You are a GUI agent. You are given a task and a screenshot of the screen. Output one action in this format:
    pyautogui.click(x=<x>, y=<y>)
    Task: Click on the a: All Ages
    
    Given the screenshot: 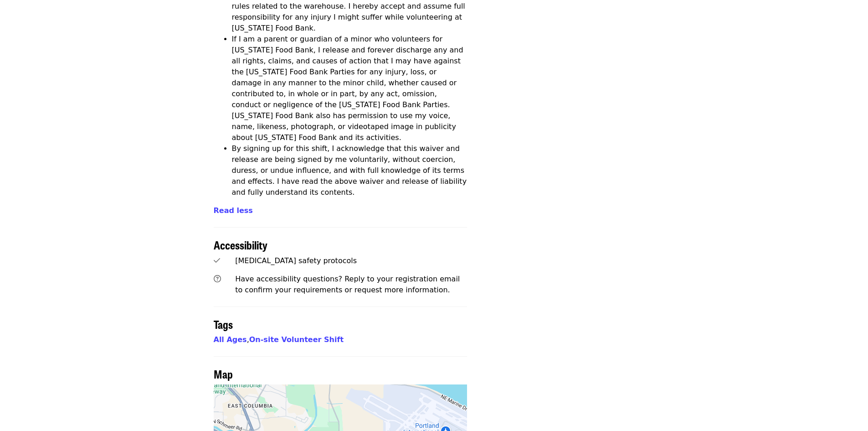 What is the action you would take?
    pyautogui.click(x=230, y=339)
    